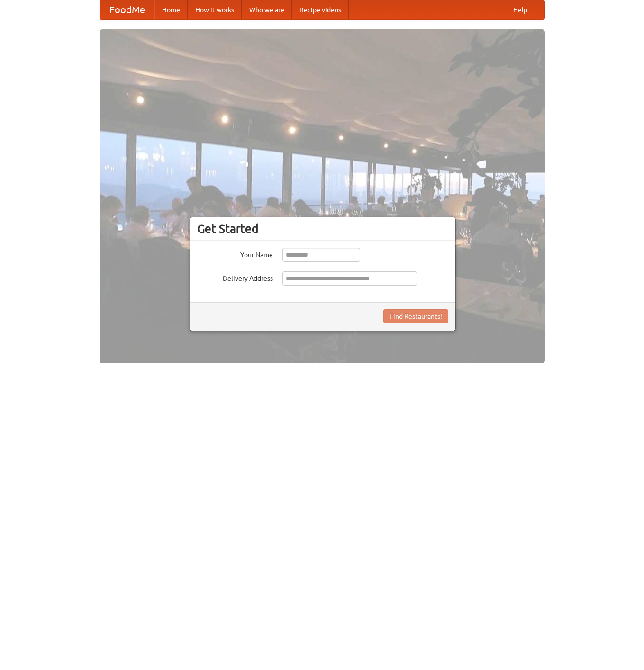 The image size is (644, 670). I want to click on h3: Get Started, so click(323, 229).